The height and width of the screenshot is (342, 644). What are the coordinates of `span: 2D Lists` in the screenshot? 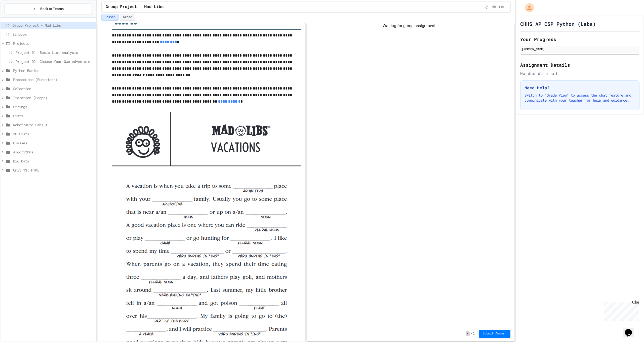 It's located at (53, 134).